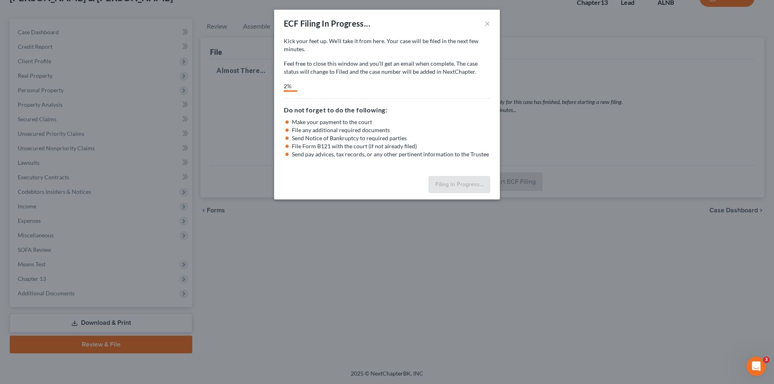 The image size is (774, 384). Describe the element at coordinates (391, 130) in the screenshot. I see `li: File any additional required documents` at that location.